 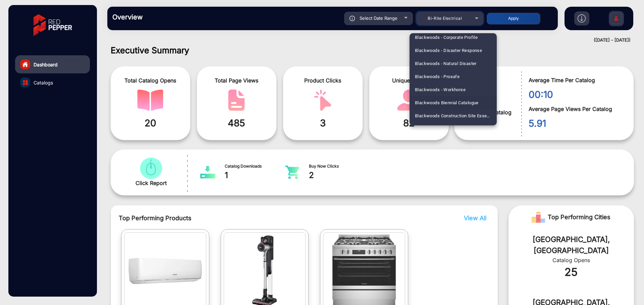 I want to click on span: Blackwoods Electrical & Automotive Capability Statement, so click(x=453, y=129).